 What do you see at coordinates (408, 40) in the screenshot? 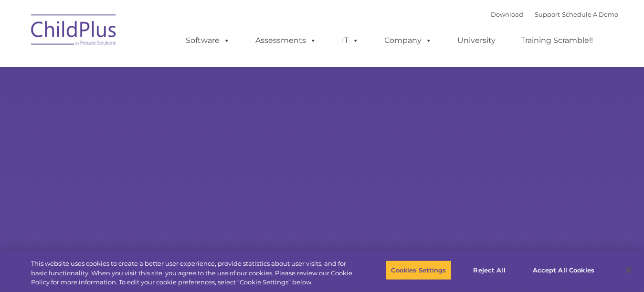
I see `a: Company` at bounding box center [408, 40].